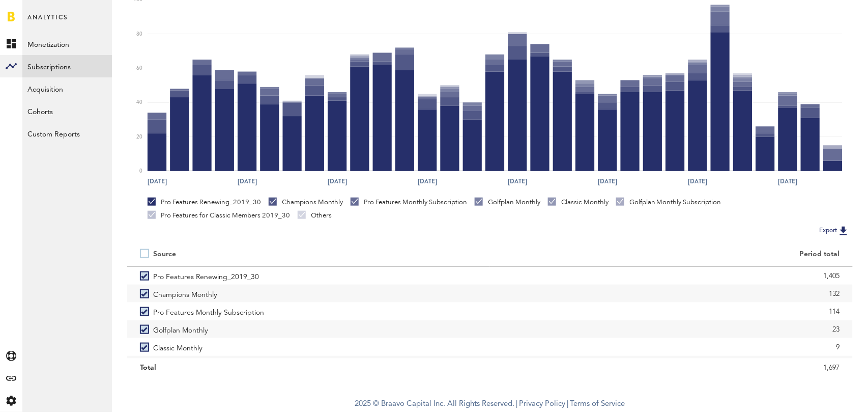 This screenshot has width=868, height=412. What do you see at coordinates (140, 34) in the screenshot?
I see `text: 80` at bounding box center [140, 34].